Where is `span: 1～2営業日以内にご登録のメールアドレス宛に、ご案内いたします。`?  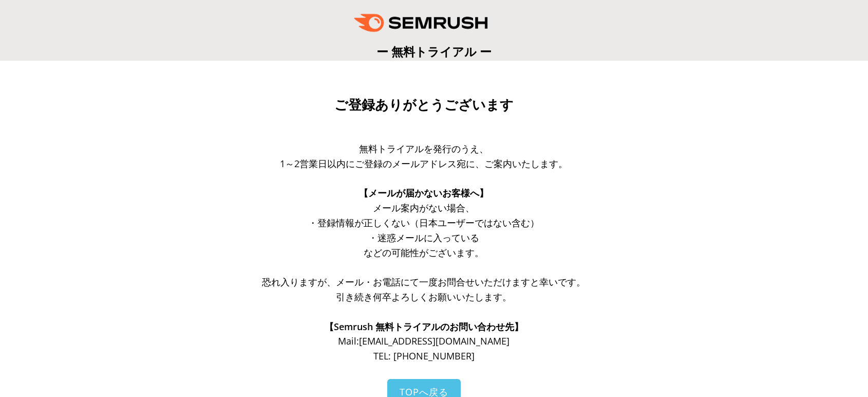
span: 1～2営業日以内にご登録のメールアドレス宛に、ご案内いたします。 is located at coordinates (424, 163).